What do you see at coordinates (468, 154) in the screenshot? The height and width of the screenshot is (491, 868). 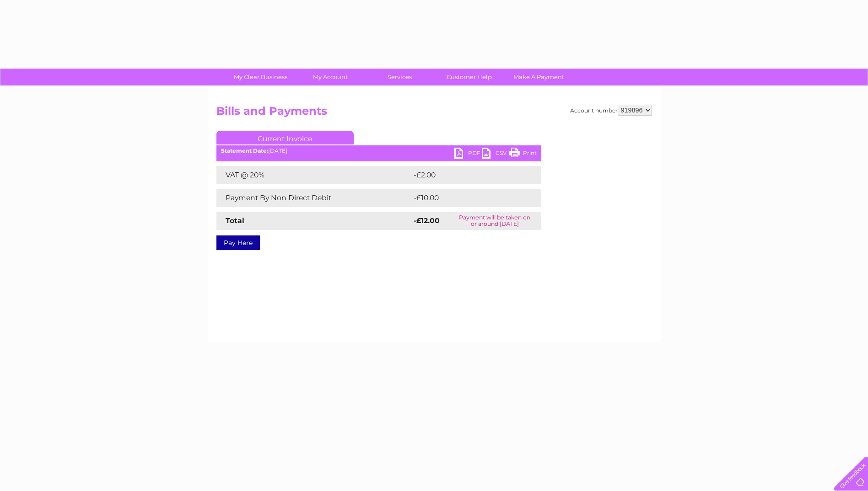 I see `a: PDF` at bounding box center [468, 154].